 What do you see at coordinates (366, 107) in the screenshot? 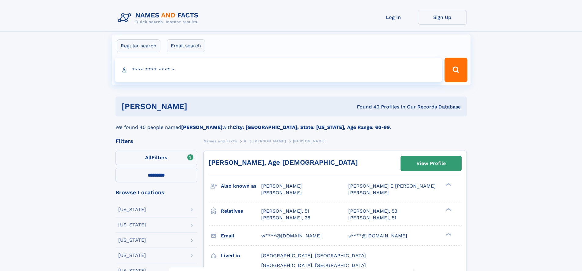
I see `div: Found 40 Profiles In Our Records Database` at bounding box center [366, 107].